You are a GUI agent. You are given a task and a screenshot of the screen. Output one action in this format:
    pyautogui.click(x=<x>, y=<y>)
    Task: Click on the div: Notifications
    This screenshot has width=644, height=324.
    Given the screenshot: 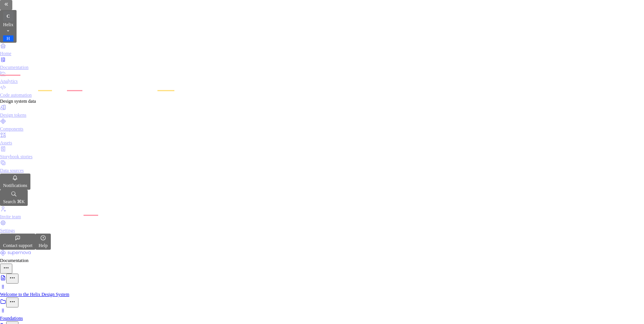 What is the action you would take?
    pyautogui.click(x=15, y=185)
    